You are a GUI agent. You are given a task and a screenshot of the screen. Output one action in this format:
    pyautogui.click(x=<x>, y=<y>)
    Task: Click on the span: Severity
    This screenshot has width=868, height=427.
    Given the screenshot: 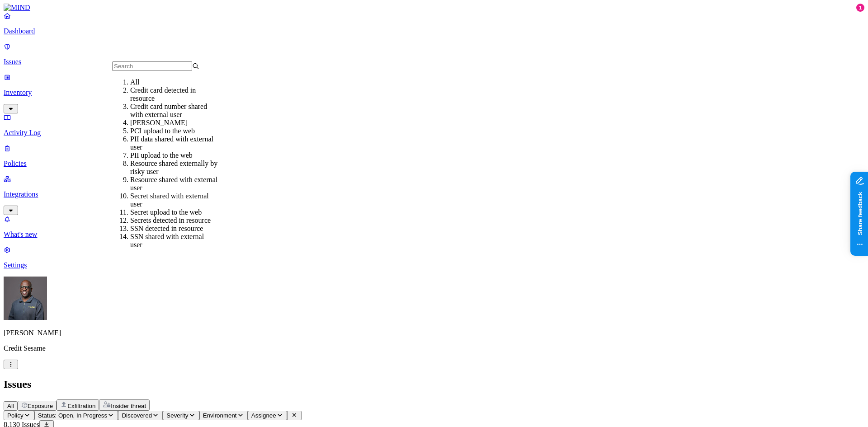 What is the action you would take?
    pyautogui.click(x=178, y=415)
    